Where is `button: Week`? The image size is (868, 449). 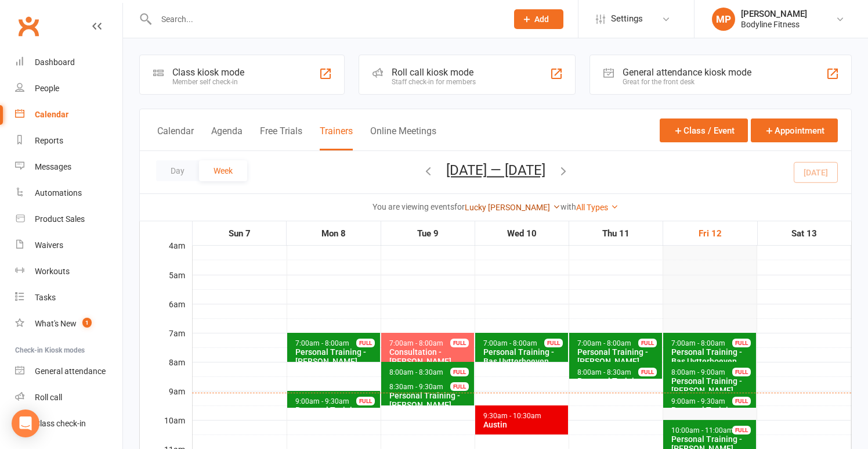
button: Week is located at coordinates (223, 171).